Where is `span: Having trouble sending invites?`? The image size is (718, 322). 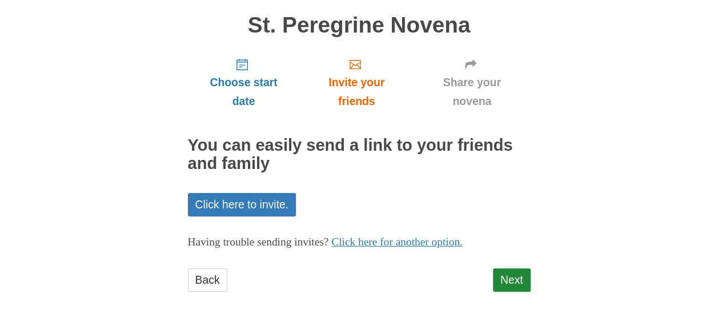 span: Having trouble sending invites? is located at coordinates (258, 242).